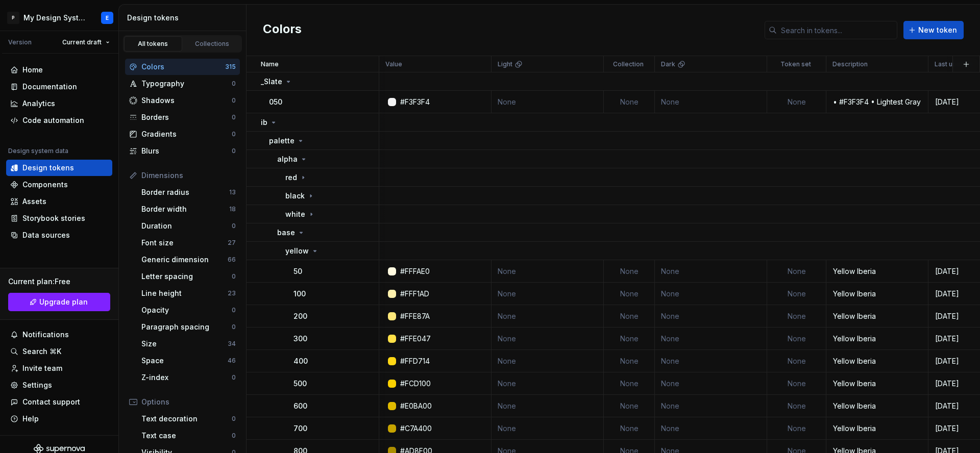  What do you see at coordinates (300, 406) in the screenshot?
I see `p: 600` at bounding box center [300, 406].